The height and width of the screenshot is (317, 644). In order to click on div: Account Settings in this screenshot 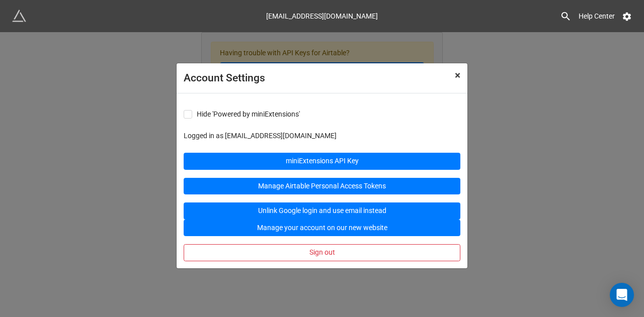, I will do `click(308, 79)`.